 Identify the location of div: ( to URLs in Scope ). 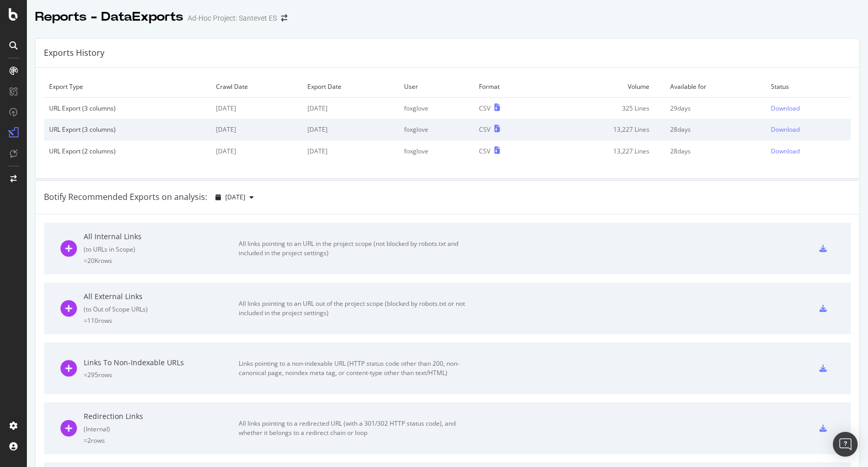
(161, 249).